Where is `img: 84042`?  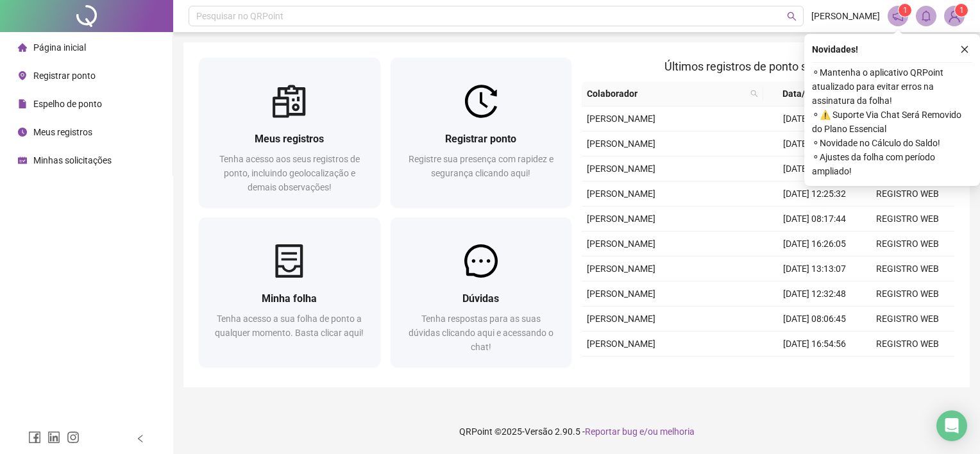 img: 84042 is located at coordinates (955, 16).